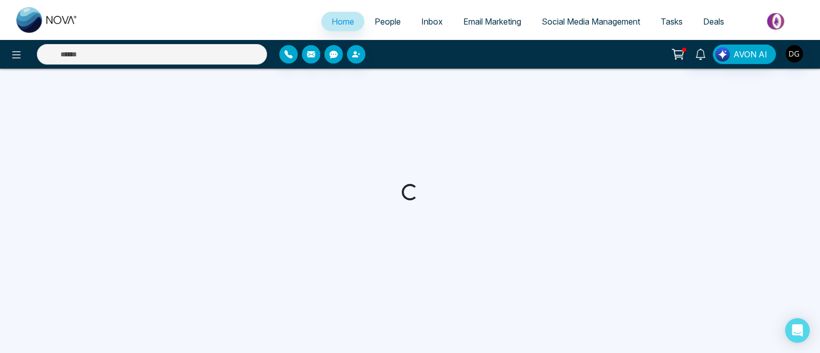 The height and width of the screenshot is (353, 820). Describe the element at coordinates (343, 22) in the screenshot. I see `a: Home` at that location.